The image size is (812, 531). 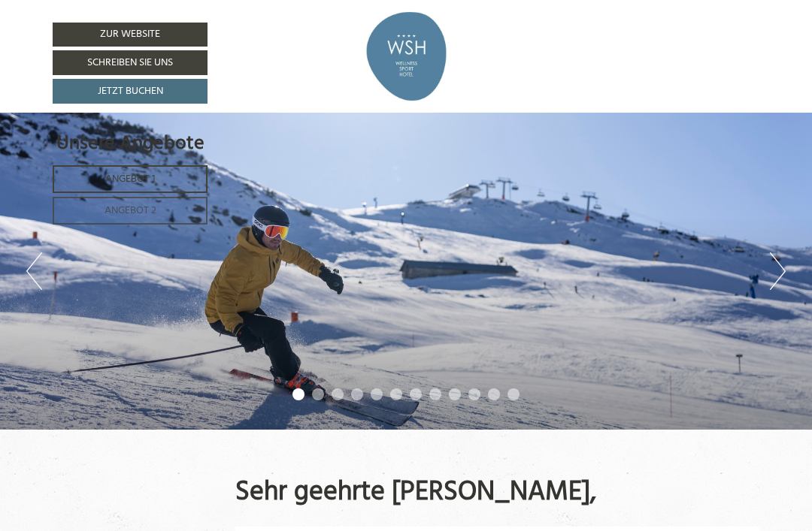 What do you see at coordinates (130, 91) in the screenshot?
I see `a: Jetzt buchen` at bounding box center [130, 91].